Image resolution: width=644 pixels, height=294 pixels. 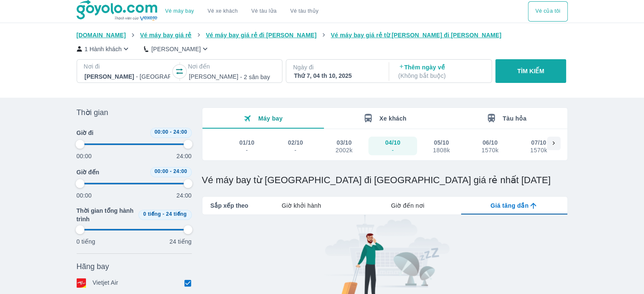 I want to click on div: 01/10, so click(x=247, y=143).